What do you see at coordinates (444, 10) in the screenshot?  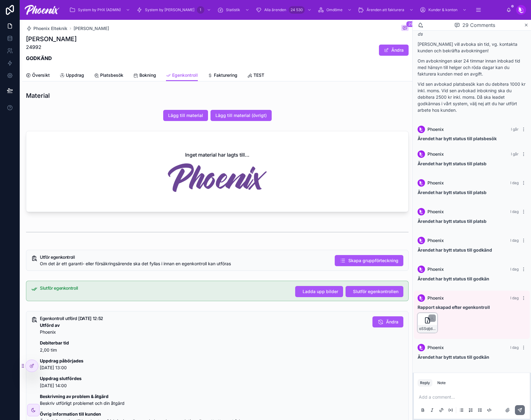 I see `a: Kunder & konton` at bounding box center [444, 10].